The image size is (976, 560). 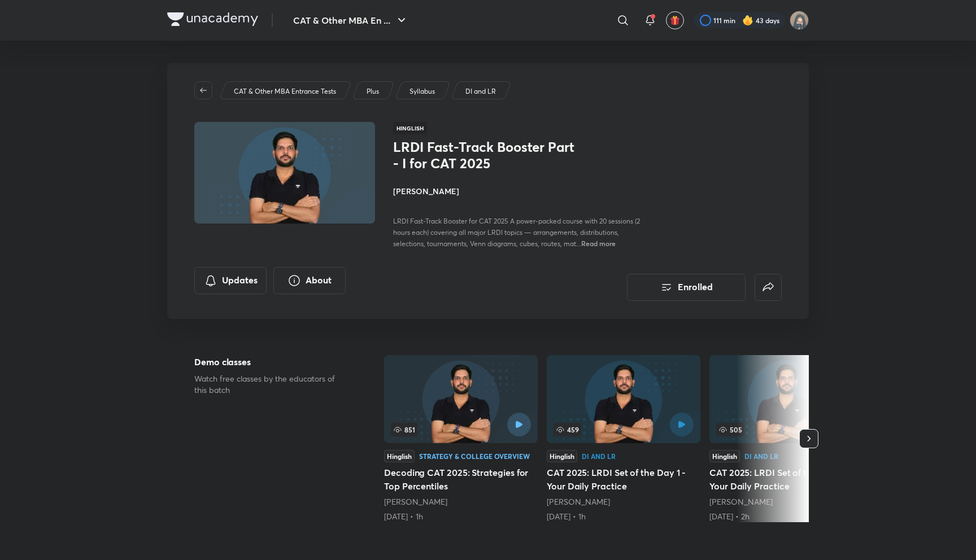 I want to click on h5: CAT 2025: LRDI Set of the Day 2 - Your Daily Practice, so click(x=786, y=479).